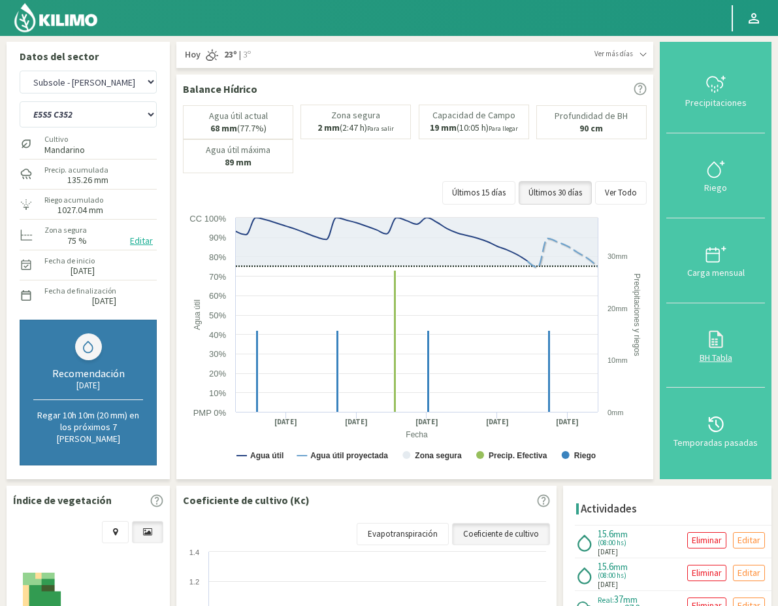 The image size is (778, 606). I want to click on label: Zona segura, so click(65, 230).